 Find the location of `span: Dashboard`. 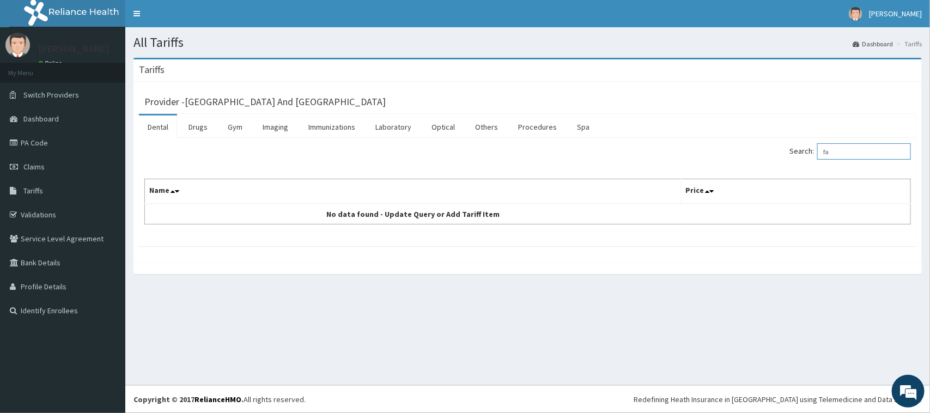

span: Dashboard is located at coordinates (41, 119).